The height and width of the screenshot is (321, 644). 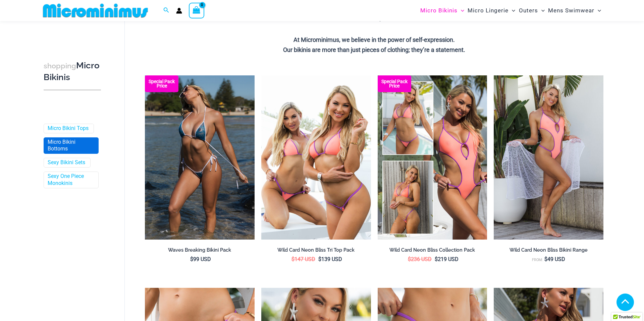 What do you see at coordinates (538, 260) in the screenshot?
I see `span: From:` at bounding box center [538, 260].